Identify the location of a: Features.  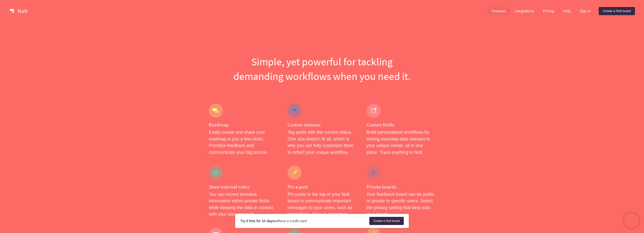
(499, 11).